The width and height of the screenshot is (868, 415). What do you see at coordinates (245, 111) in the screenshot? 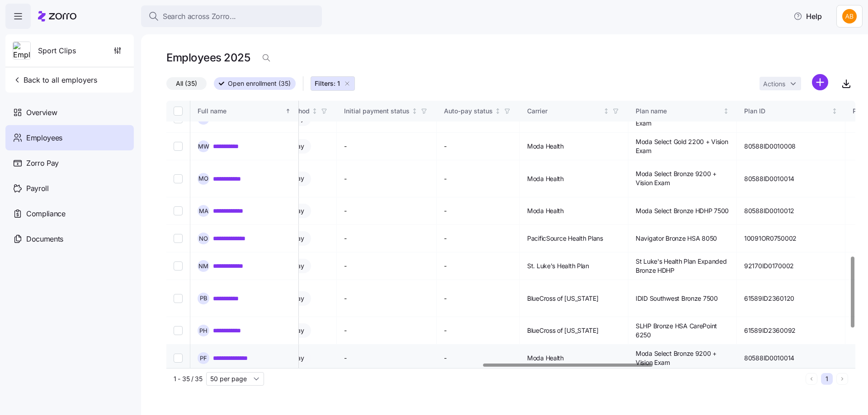
I see `th: Full nameSorted ascending` at bounding box center [245, 111].